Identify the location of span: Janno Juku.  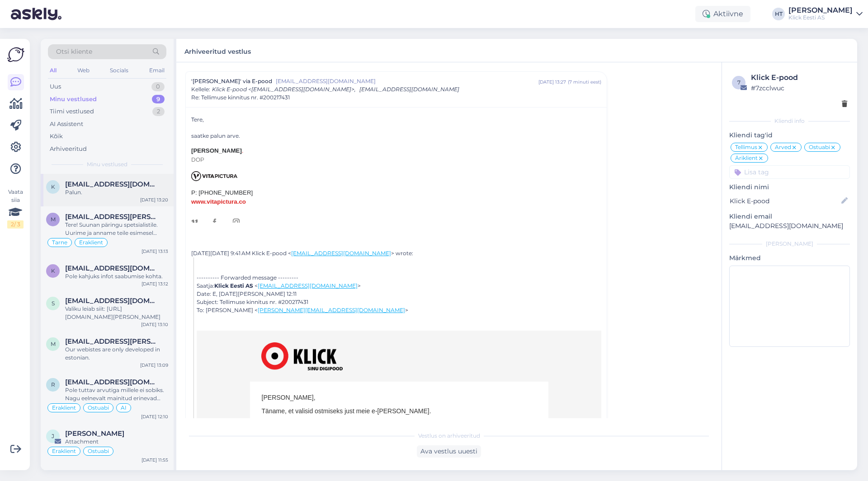
(95, 434).